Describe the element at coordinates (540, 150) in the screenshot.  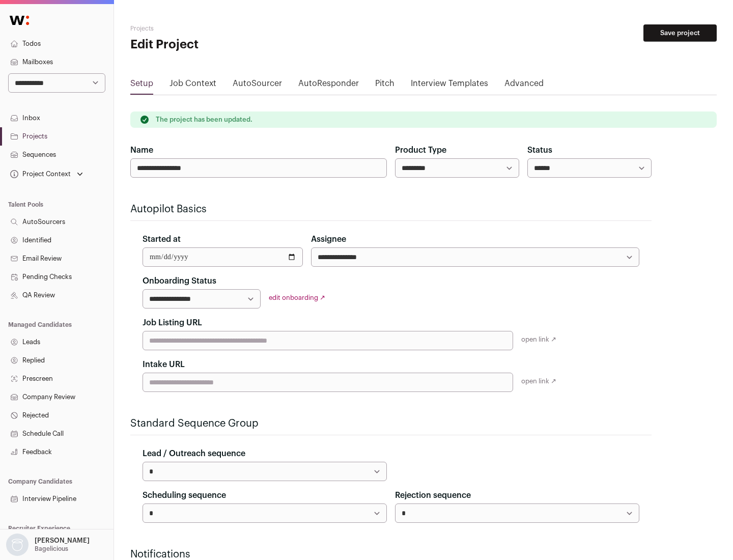
I see `label: Status` at that location.